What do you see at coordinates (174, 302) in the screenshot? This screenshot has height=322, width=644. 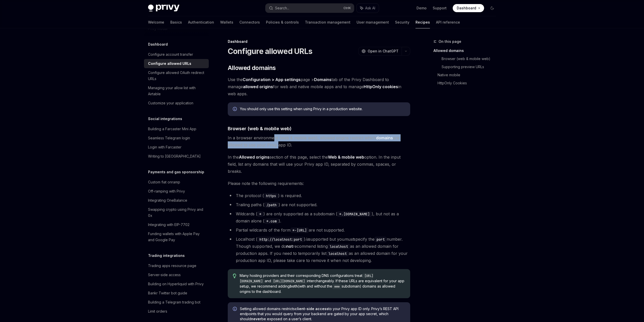 I see `div: Building a Telegram trading bot` at bounding box center [174, 302].